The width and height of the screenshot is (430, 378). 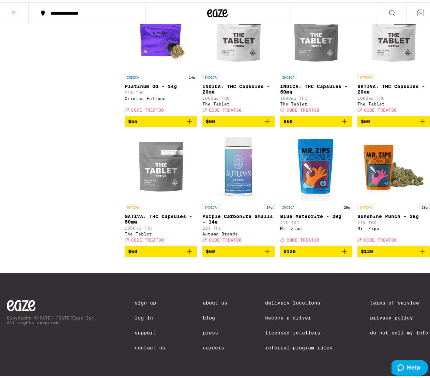 What do you see at coordinates (150, 331) in the screenshot?
I see `a: Support` at bounding box center [150, 331].